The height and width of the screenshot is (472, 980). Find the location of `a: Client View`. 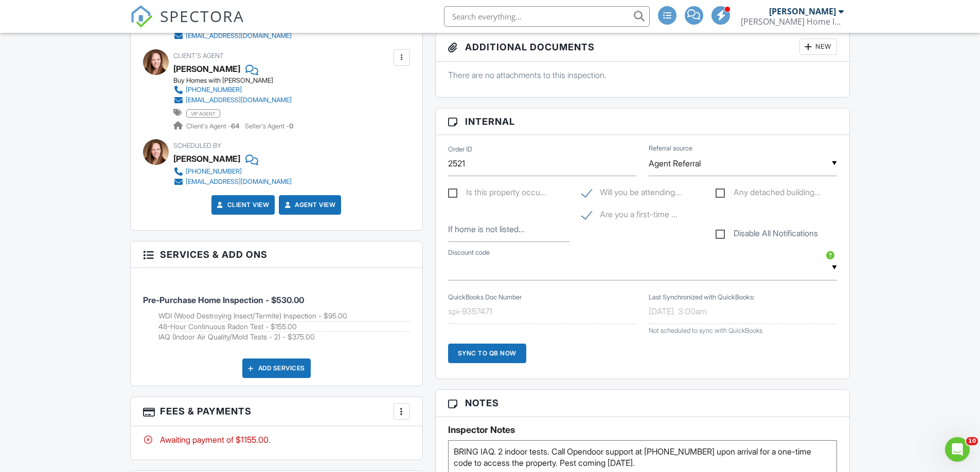

a: Client View is located at coordinates (242, 205).